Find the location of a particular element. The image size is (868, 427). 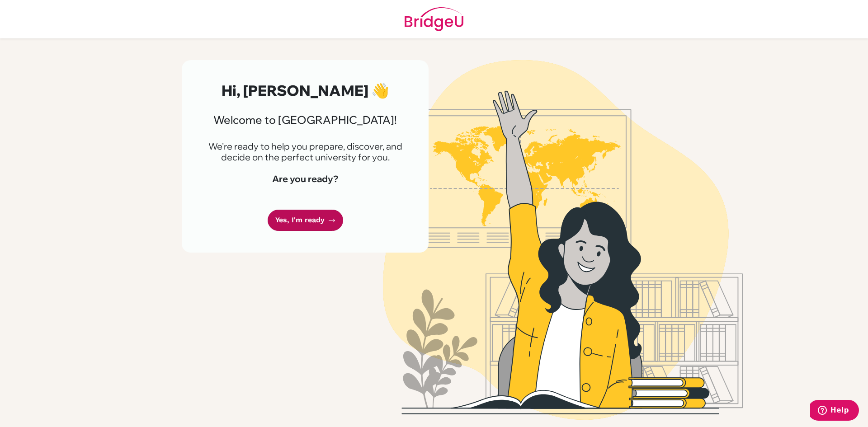

a: Yes, I'm ready is located at coordinates (305, 220).